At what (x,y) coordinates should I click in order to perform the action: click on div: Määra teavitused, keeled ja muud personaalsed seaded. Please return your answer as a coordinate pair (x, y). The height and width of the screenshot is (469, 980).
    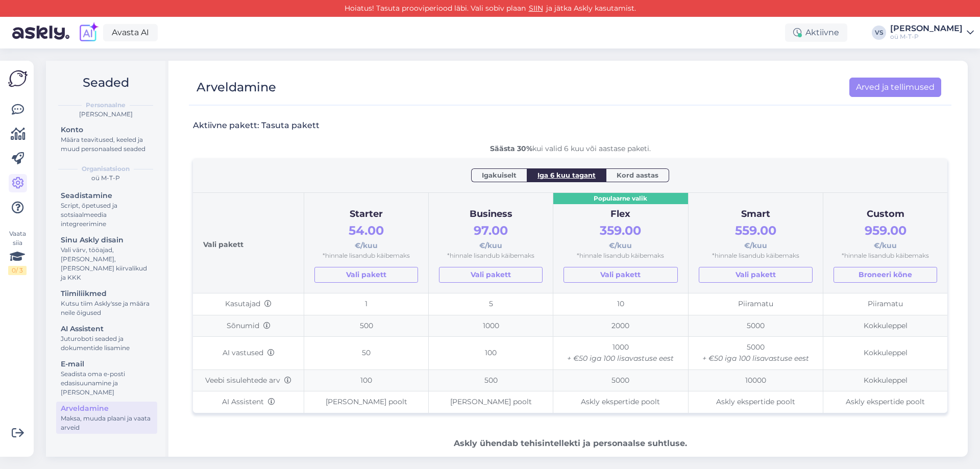
    Looking at the image, I should click on (107, 144).